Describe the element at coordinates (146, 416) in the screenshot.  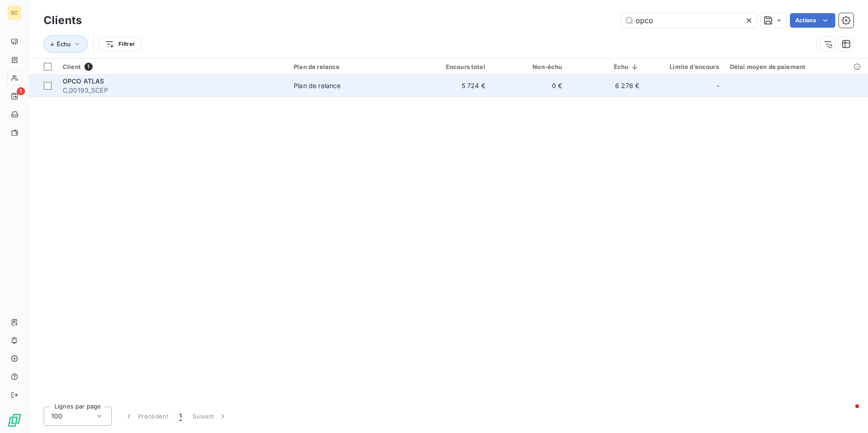
I see `button: Précédent` at that location.